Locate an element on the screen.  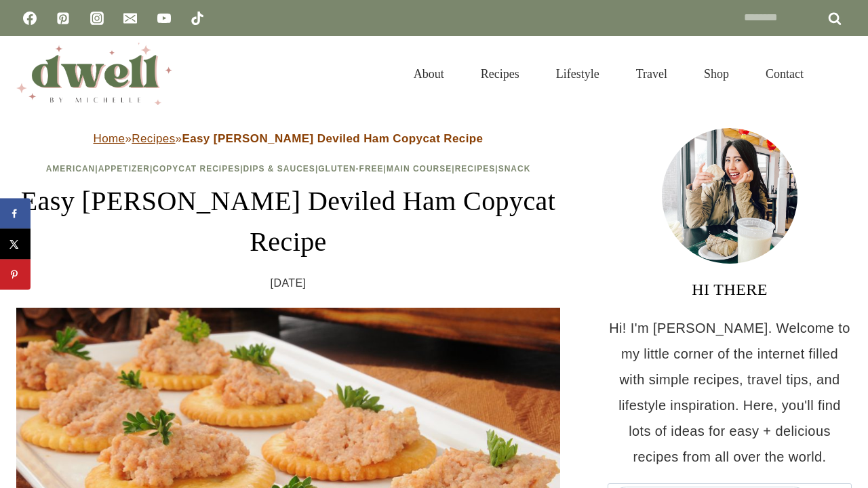
a: Lifestyle is located at coordinates (578, 74).